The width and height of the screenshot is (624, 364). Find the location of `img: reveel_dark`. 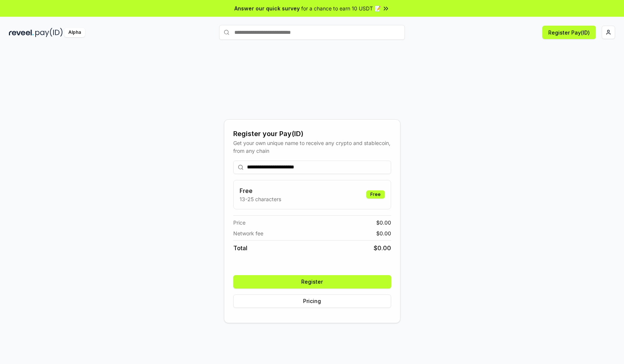

img: reveel_dark is located at coordinates (21, 32).